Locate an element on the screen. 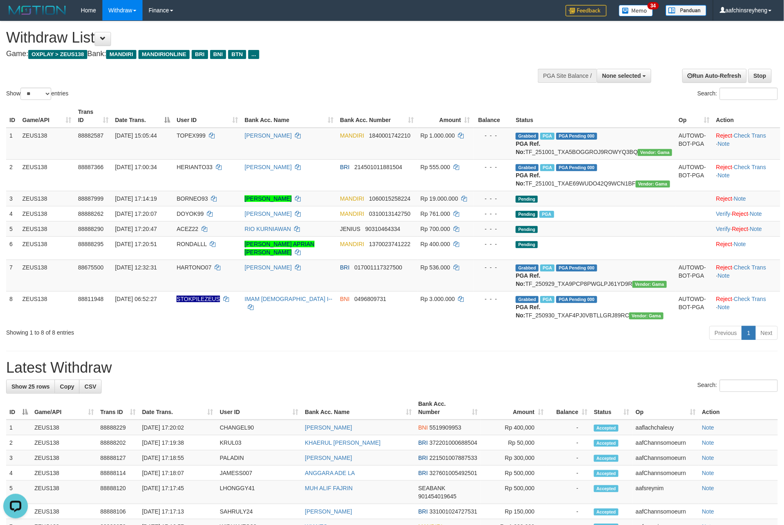 The width and height of the screenshot is (784, 525). th: Status is located at coordinates (594, 116).